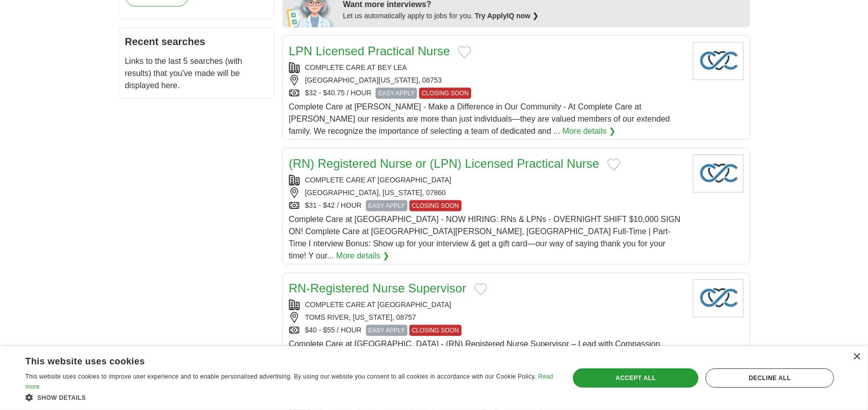 This screenshot has height=410, width=868. Describe the element at coordinates (369, 50) in the screenshot. I see `a: LPN Licensed Practical Nurse` at that location.